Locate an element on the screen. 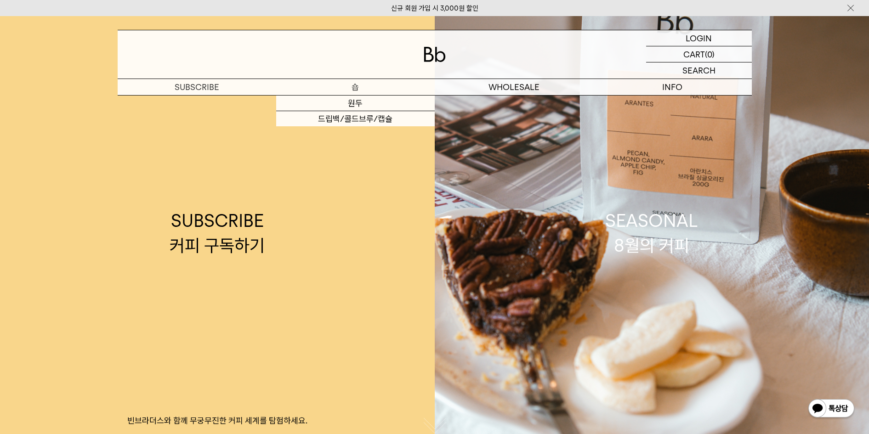 This screenshot has height=434, width=869. a: 신규 회원 가입 시 3,000원 할인 is located at coordinates (435, 8).